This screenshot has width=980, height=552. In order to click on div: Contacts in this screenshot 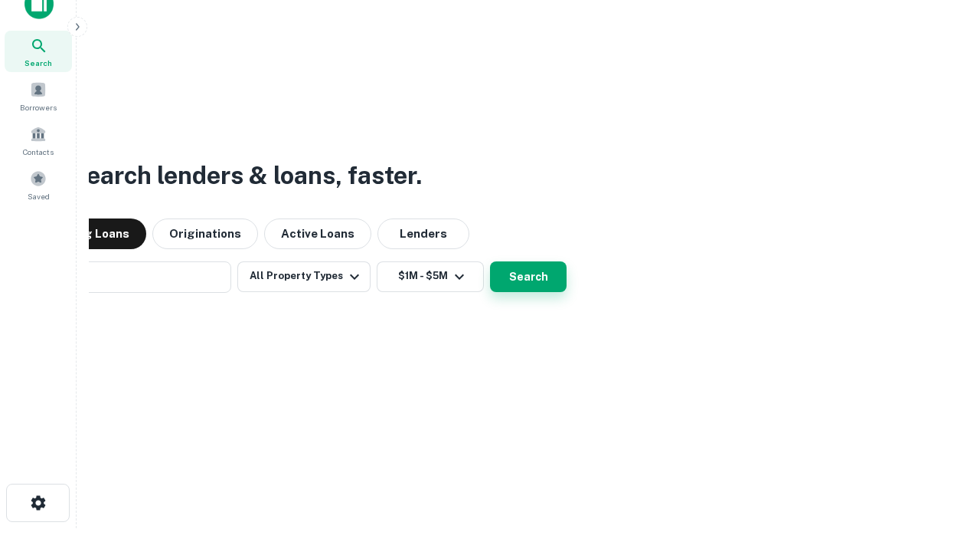, I will do `click(39, 140)`.